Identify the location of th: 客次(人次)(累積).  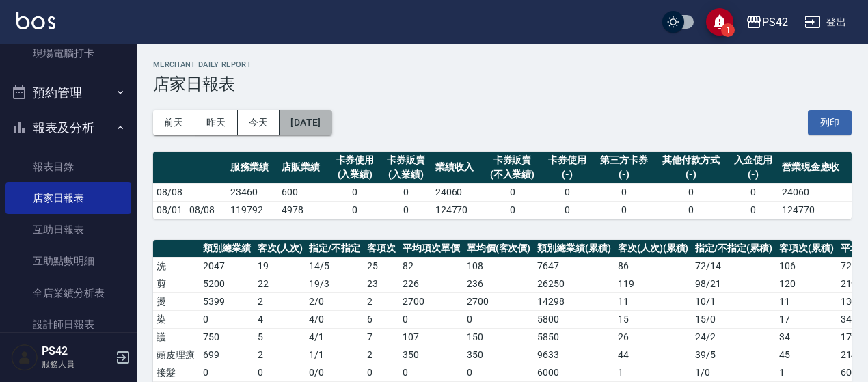
(653, 249).